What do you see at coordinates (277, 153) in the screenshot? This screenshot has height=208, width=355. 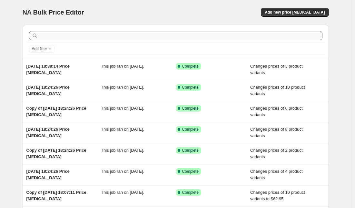 I see `span: Changes prices of 2 product variants` at bounding box center [277, 153].